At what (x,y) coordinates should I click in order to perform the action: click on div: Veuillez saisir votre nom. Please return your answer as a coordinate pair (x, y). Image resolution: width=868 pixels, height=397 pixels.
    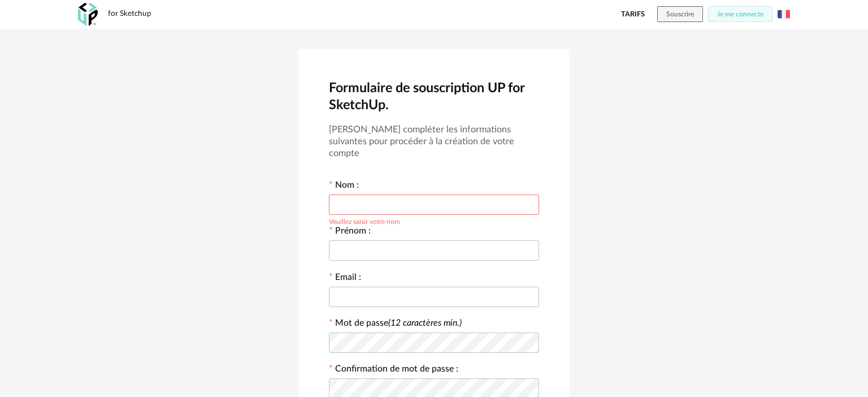
    Looking at the image, I should click on (364, 220).